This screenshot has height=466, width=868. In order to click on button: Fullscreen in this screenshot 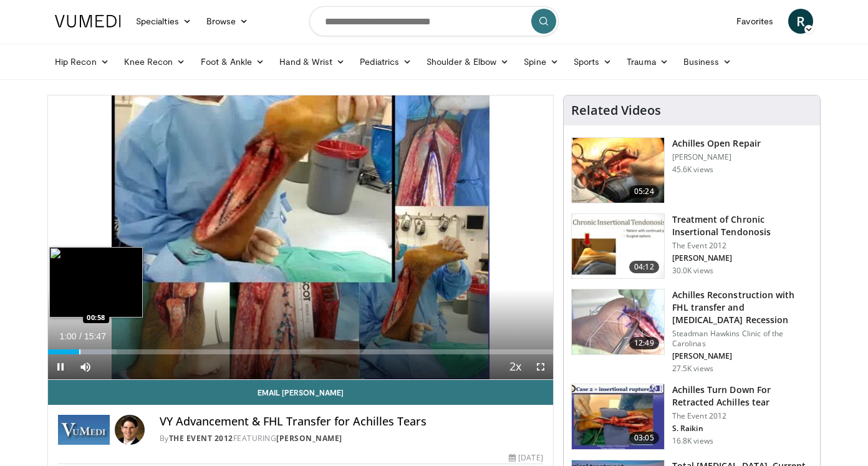, I will do `click(541, 367)`.